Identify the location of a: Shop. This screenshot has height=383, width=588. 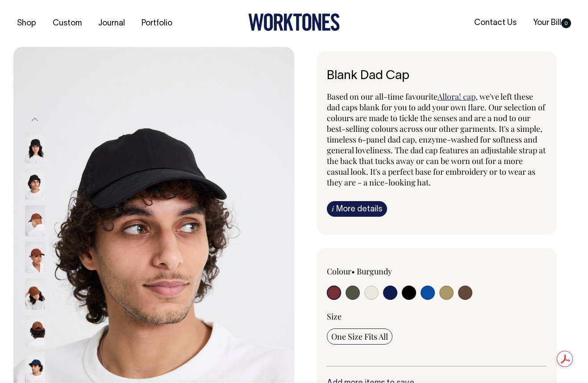
(26, 23).